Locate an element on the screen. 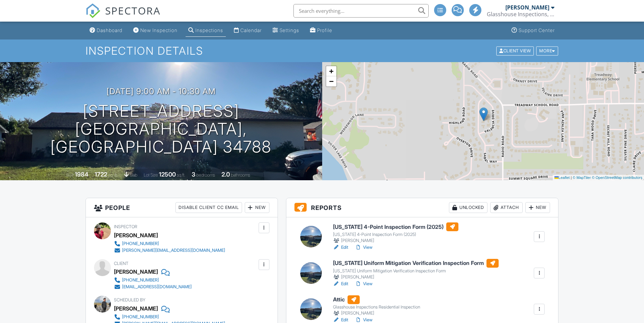  span: slab is located at coordinates (133, 175).